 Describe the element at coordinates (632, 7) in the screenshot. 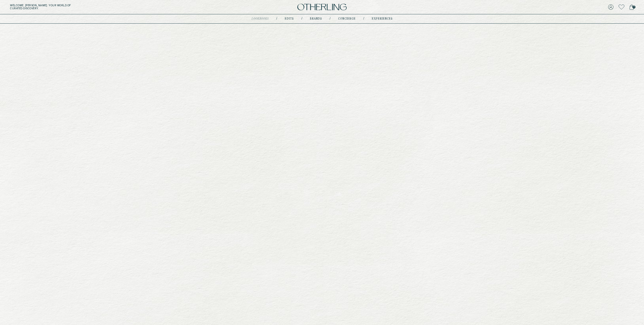

I see `a: 0` at that location.